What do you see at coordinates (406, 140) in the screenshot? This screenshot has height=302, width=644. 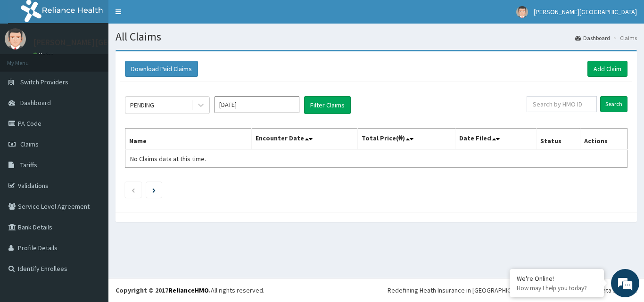 I see `th: Total Price(₦)` at bounding box center [406, 140].